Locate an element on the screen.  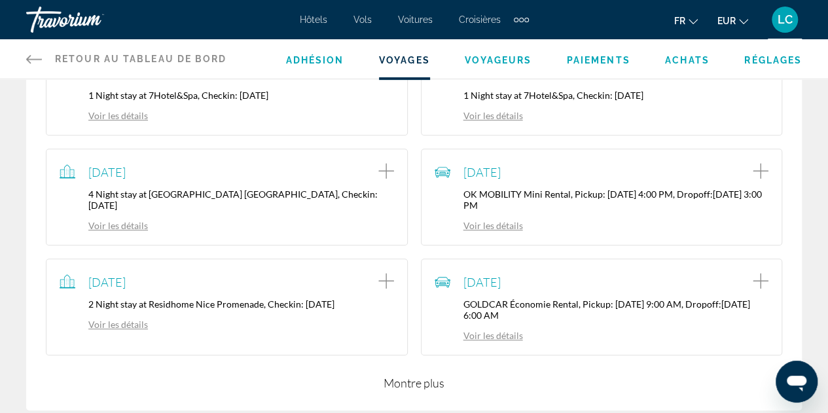
a: Voyages is located at coordinates (405, 60).